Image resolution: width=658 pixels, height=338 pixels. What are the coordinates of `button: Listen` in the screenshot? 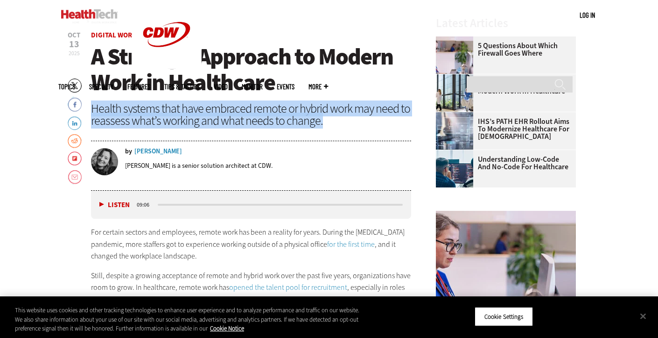 It's located at (114, 204).